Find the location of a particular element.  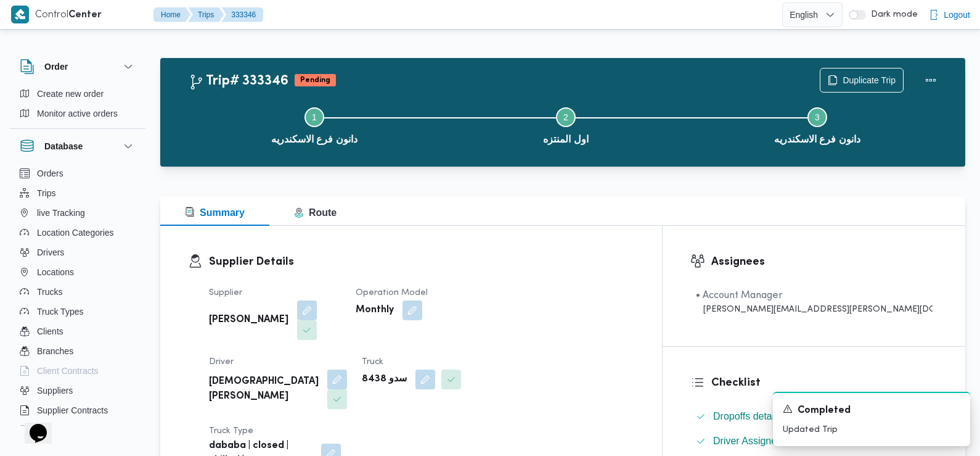

button: Duplicate Trip is located at coordinates (862, 80).